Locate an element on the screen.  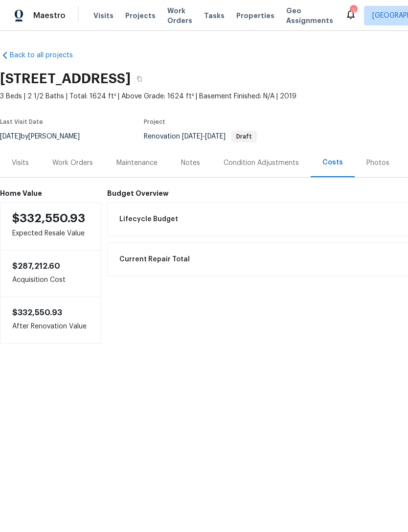
div: Work Orders is located at coordinates (72, 163).